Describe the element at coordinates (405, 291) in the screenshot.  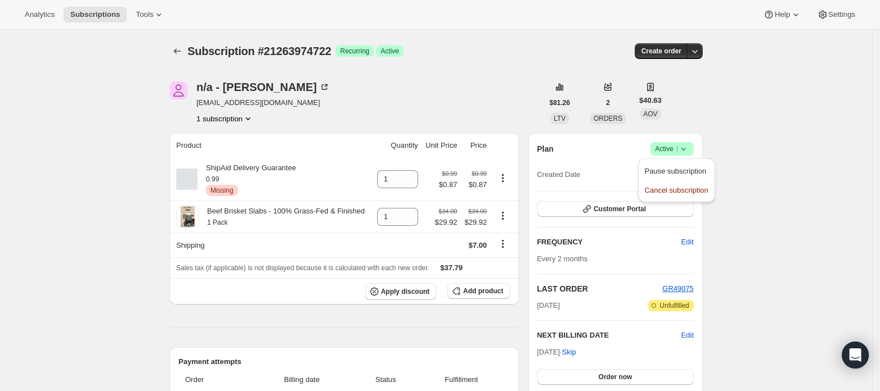
I see `span: Apply discount` at that location.